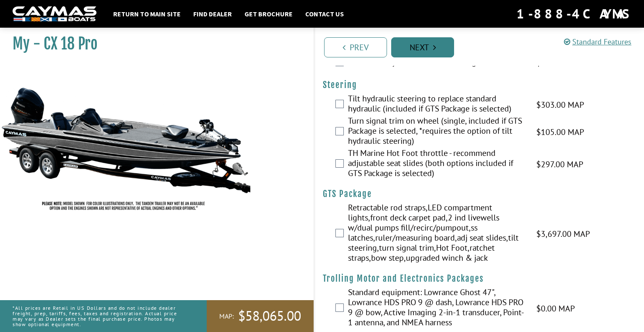 The image size is (644, 332). Describe the element at coordinates (559, 165) in the screenshot. I see `span: $297.00 MAP` at that location.